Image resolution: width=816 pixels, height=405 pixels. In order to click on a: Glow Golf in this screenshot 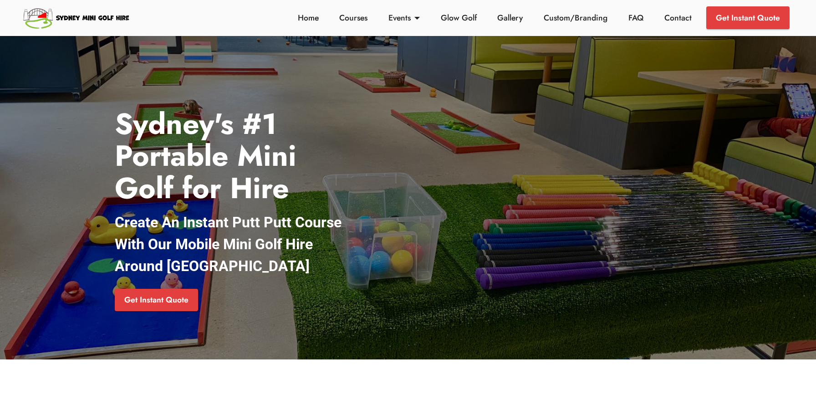, I will do `click(459, 18)`.